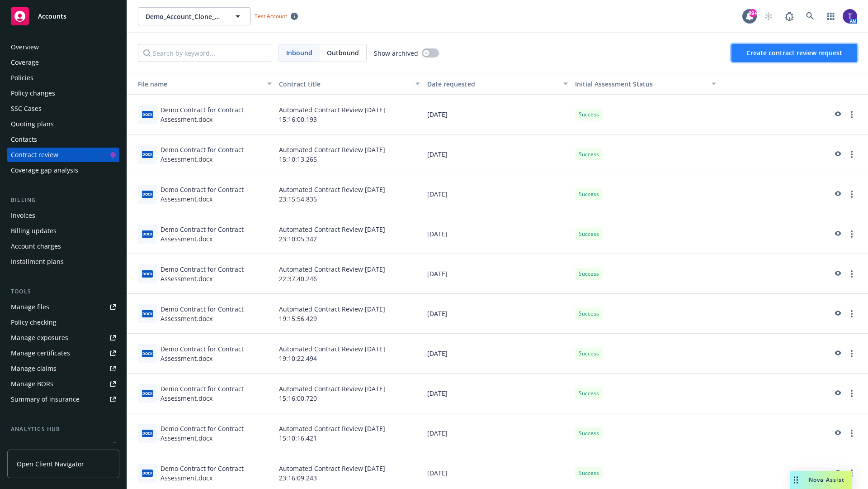 Image resolution: width=868 pixels, height=489 pixels. Describe the element at coordinates (769, 16) in the screenshot. I see `a: Start snowing` at that location.